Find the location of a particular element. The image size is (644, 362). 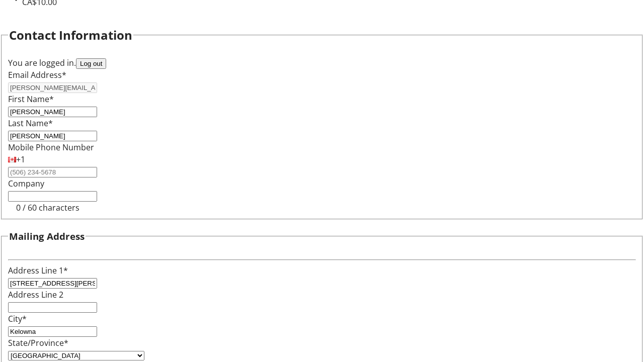

input: Address is located at coordinates (53, 283).